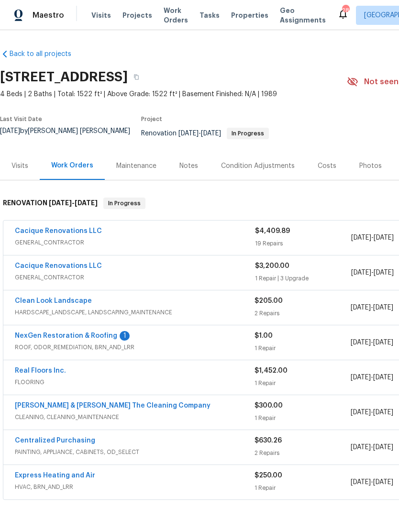  Describe the element at coordinates (124, 336) in the screenshot. I see `div: 1` at that location.